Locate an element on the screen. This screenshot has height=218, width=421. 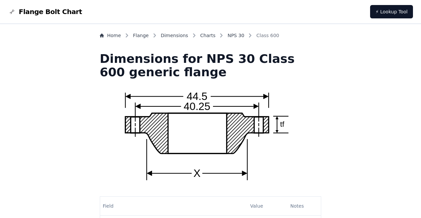
text: tf is located at coordinates (282, 124).